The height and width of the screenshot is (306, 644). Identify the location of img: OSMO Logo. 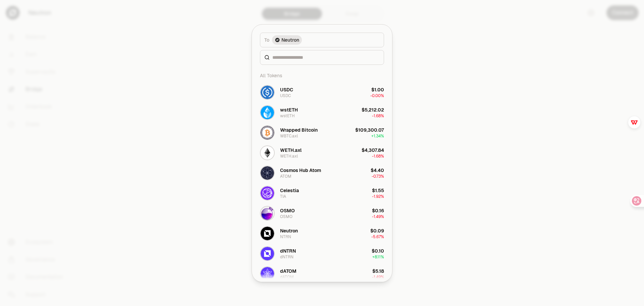
(267, 213).